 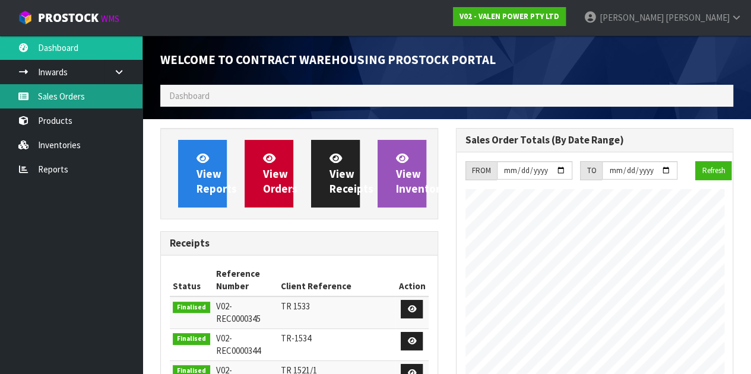 I want to click on span: View Receipts, so click(x=351, y=173).